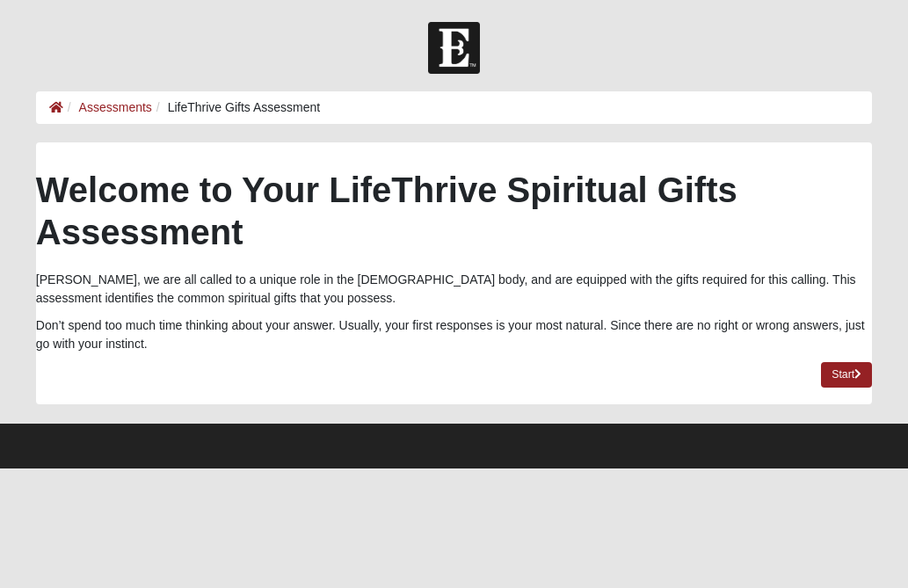 Image resolution: width=908 pixels, height=588 pixels. What do you see at coordinates (454, 211) in the screenshot?
I see `h2: Welcome to Your LifeThrive Spiritual Gifts Assessment` at bounding box center [454, 211].